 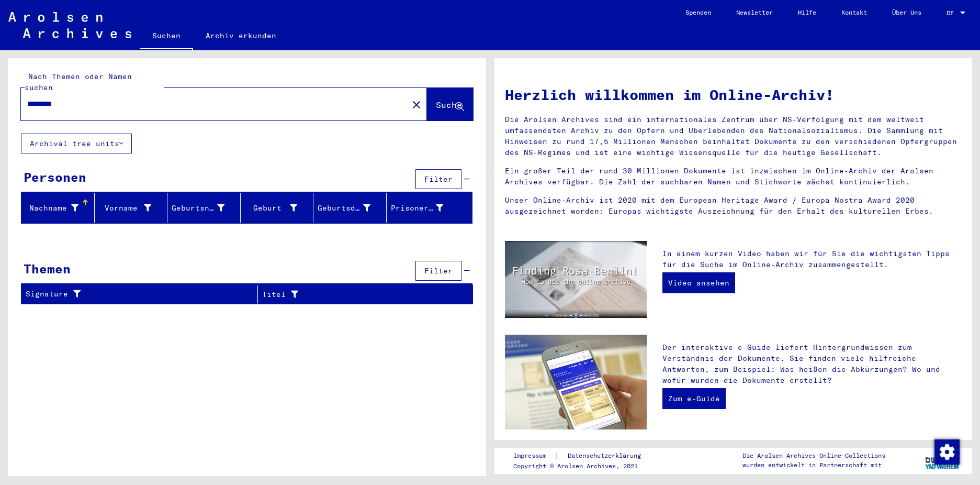 What do you see at coordinates (350, 208) in the screenshot?
I see `mat-header-cell: Geburtsdatum` at bounding box center [350, 208].